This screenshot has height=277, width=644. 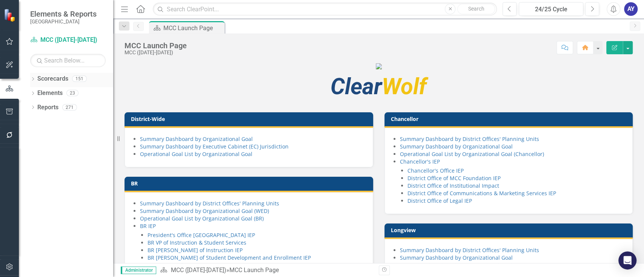 What do you see at coordinates (70, 107) in the screenshot?
I see `div: 271` at bounding box center [70, 107].